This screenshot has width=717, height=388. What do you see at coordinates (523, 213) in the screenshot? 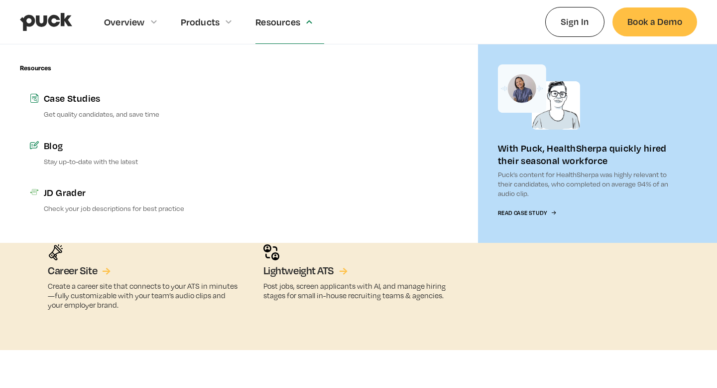
I see `div: Read Case Study` at bounding box center [523, 213].